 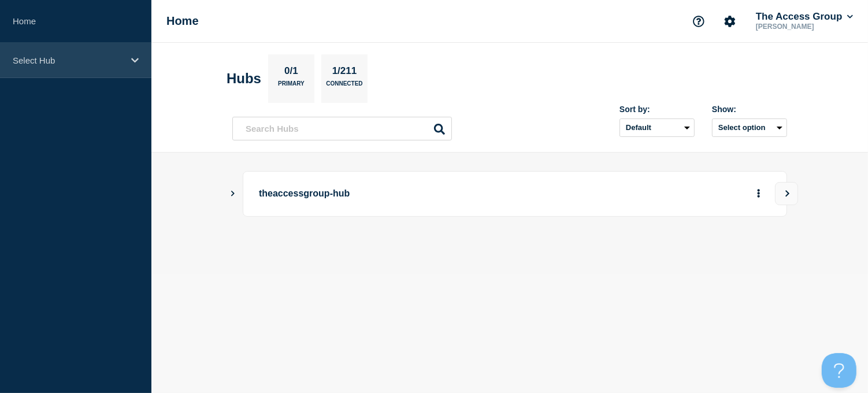 What do you see at coordinates (759, 194) in the screenshot?
I see `button: More actions` at bounding box center [759, 194].